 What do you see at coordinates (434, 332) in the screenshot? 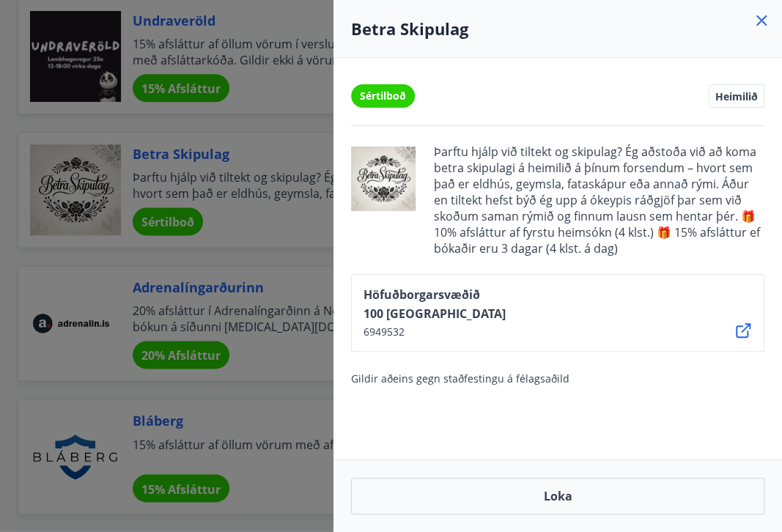
I see `span: 6949532` at bounding box center [434, 332].